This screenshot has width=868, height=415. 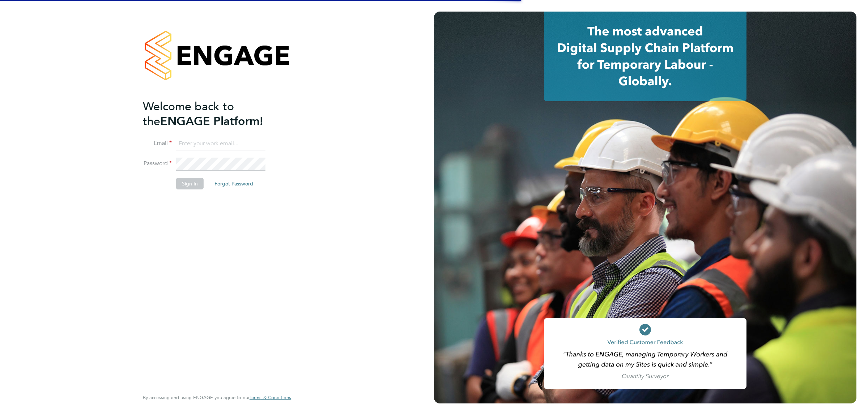 What do you see at coordinates (190, 183) in the screenshot?
I see `button: Sign In` at bounding box center [190, 183].